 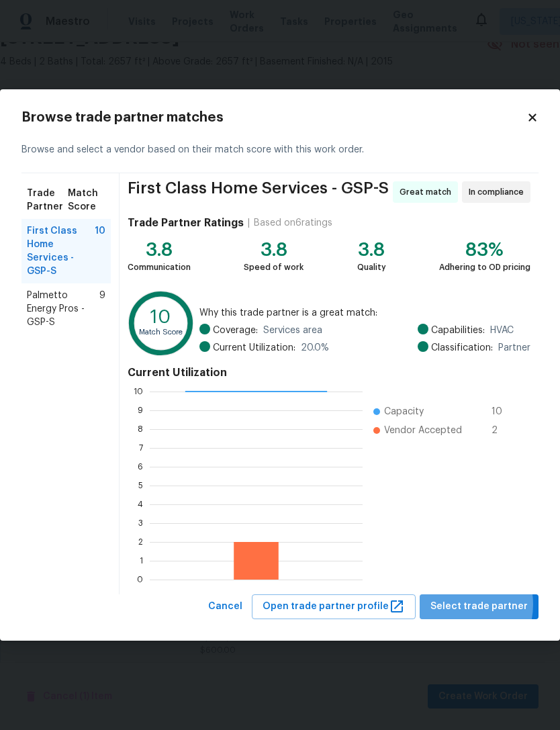 What do you see at coordinates (140, 467) in the screenshot?
I see `text: 6` at bounding box center [140, 467].